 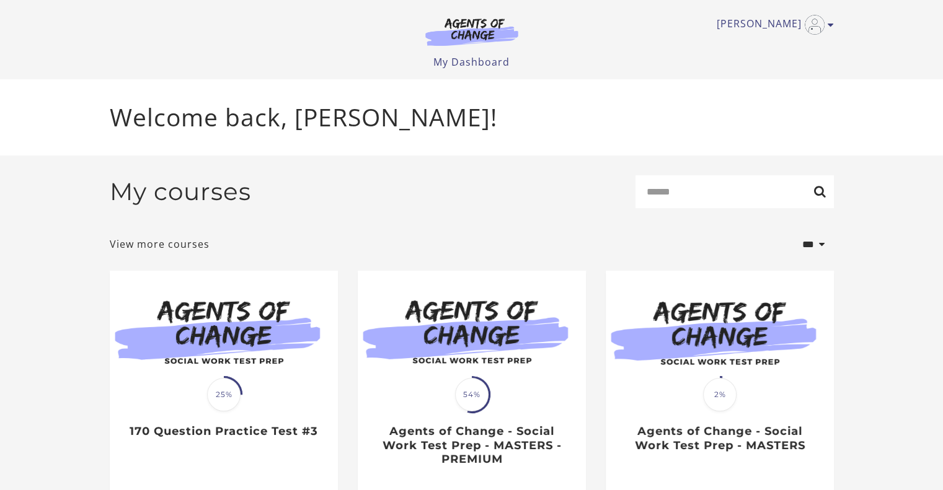 What do you see at coordinates (223, 431) in the screenshot?
I see `h3: 170 Question Practice Test #3` at bounding box center [223, 431].